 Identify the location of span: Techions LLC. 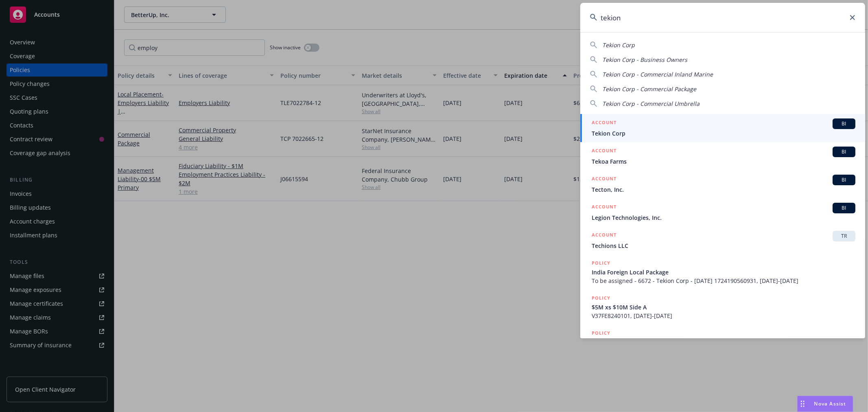
(724, 246).